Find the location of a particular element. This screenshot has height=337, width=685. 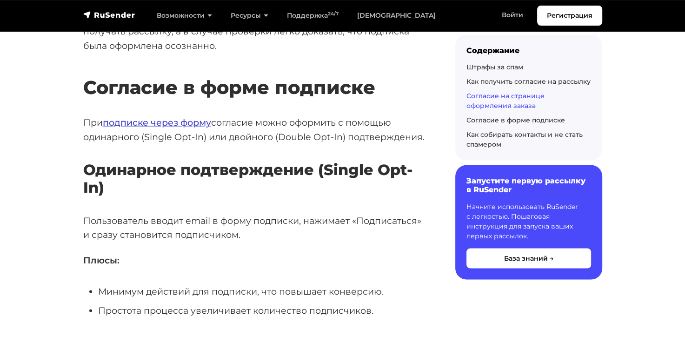

div: Содержание is located at coordinates (529, 50).